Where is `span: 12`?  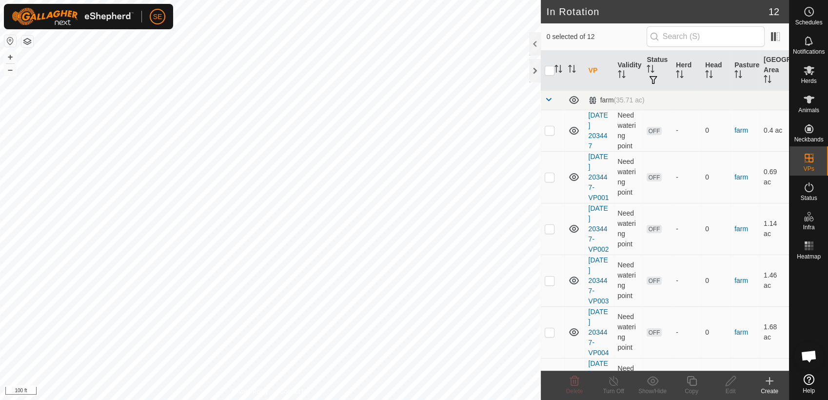
span: 12 is located at coordinates (773, 12).